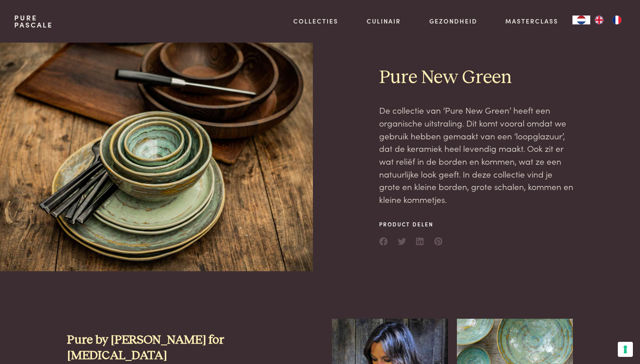  I want to click on a: FR, so click(617, 20).